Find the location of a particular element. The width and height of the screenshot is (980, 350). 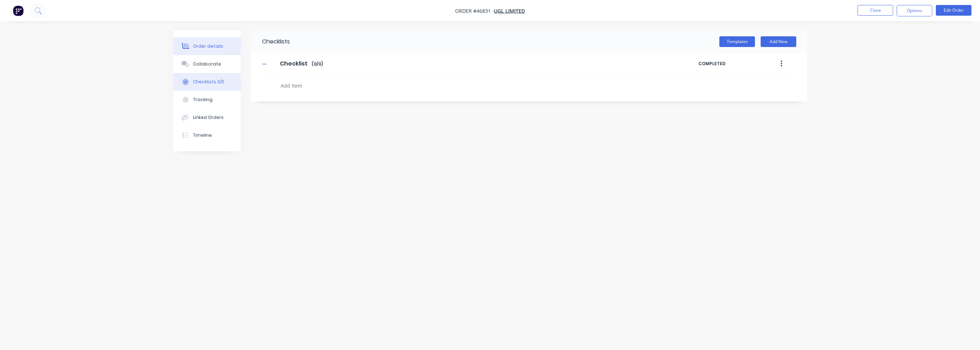

button: Collaborate is located at coordinates (207, 64).